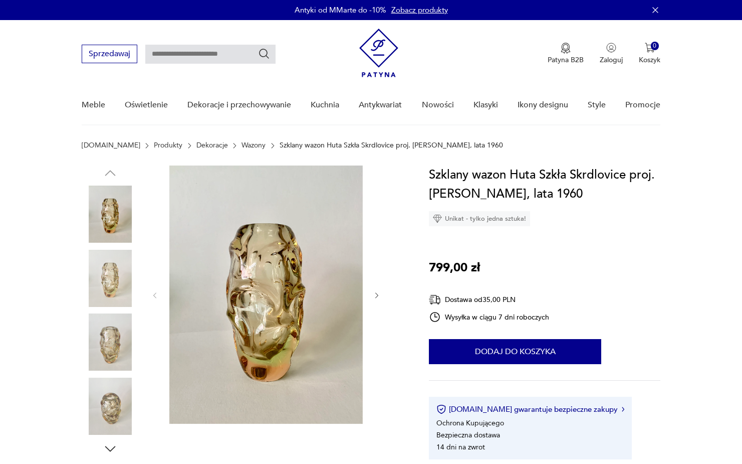 The width and height of the screenshot is (742, 464). Describe the element at coordinates (650, 54) in the screenshot. I see `button: 0Koszyk` at that location.